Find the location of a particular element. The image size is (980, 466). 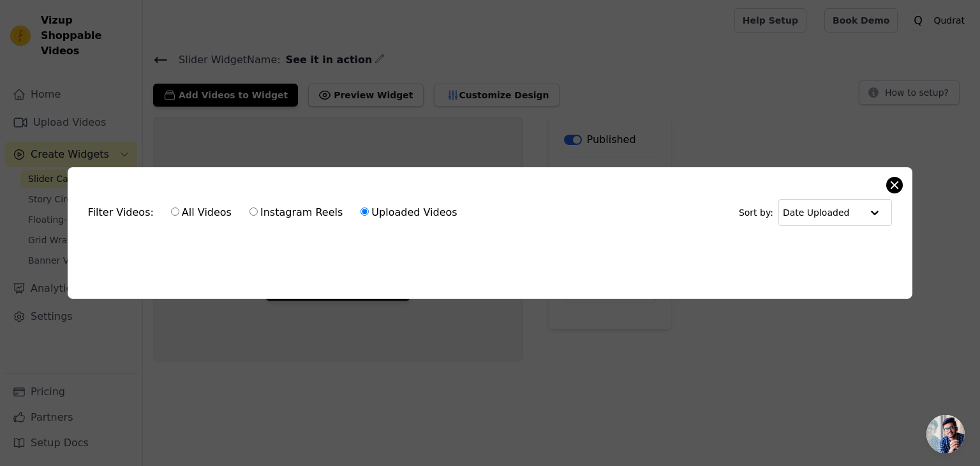

div: Open chat is located at coordinates (946, 434).